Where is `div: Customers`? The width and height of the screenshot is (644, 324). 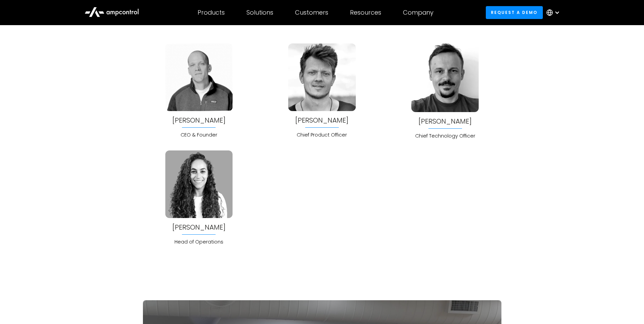
div: Customers is located at coordinates (312, 12).